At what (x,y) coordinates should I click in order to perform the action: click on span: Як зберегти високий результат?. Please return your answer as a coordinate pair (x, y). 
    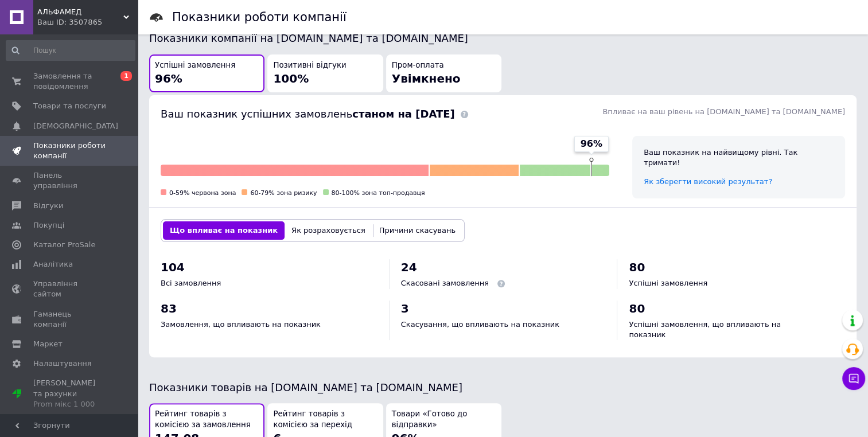
    Looking at the image, I should click on (708, 181).